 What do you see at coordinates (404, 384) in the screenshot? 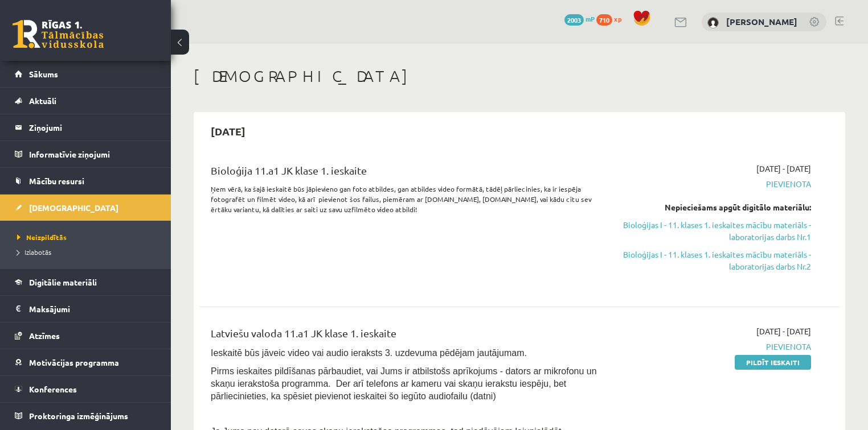
I see `span: Pirms ieskaites pildīšanas pārbaudiet, vai Jums ir atbilstošs aprīkojums - dators ar mikrofonu un...` at bounding box center [404, 384].